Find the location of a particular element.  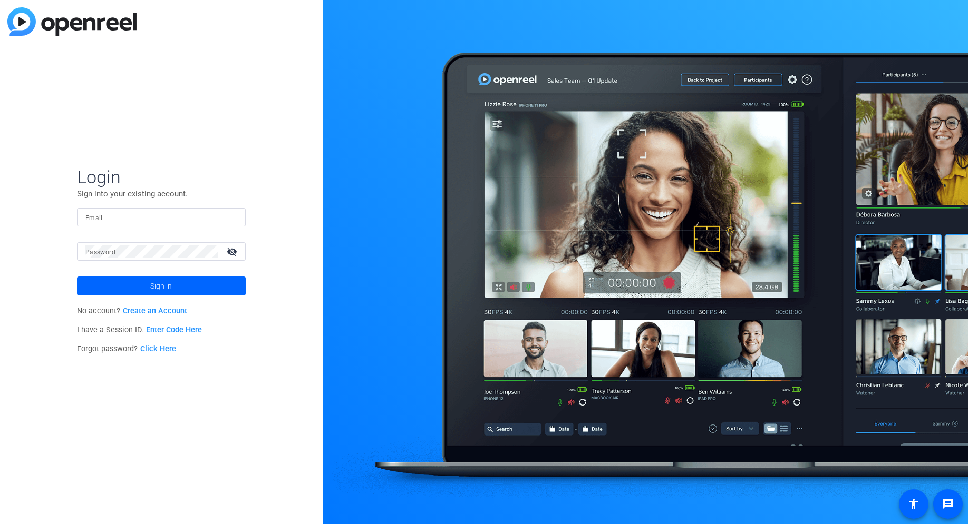

span: Forgot password? is located at coordinates (126, 349).